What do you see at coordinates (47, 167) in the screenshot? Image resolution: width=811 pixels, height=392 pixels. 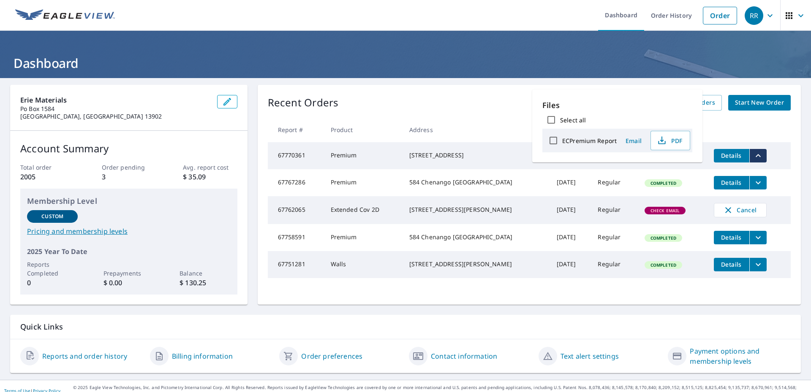 I see `p: Total order` at bounding box center [47, 167].